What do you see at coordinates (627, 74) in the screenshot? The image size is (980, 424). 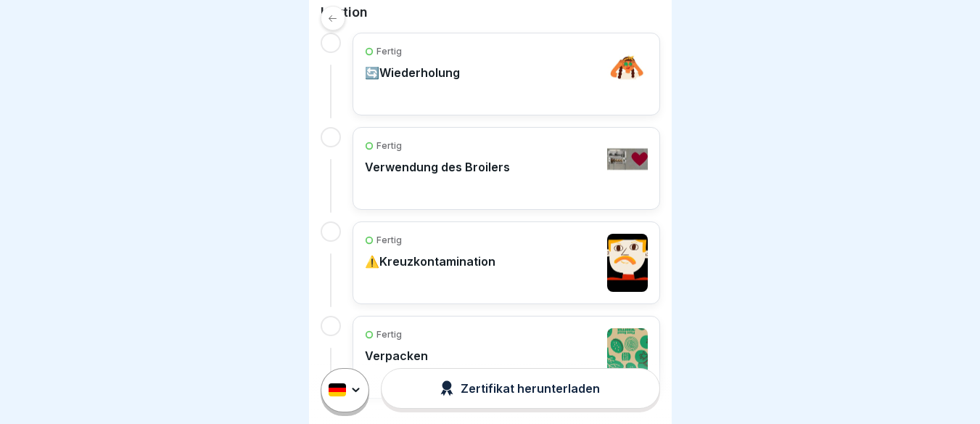 I see `img: cljrv3udp053teu01tzdgzq1a.jpg` at bounding box center [627, 74].